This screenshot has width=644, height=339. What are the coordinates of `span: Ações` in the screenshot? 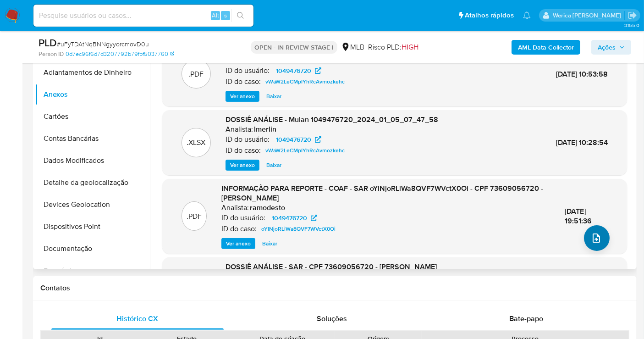 It's located at (606, 47).